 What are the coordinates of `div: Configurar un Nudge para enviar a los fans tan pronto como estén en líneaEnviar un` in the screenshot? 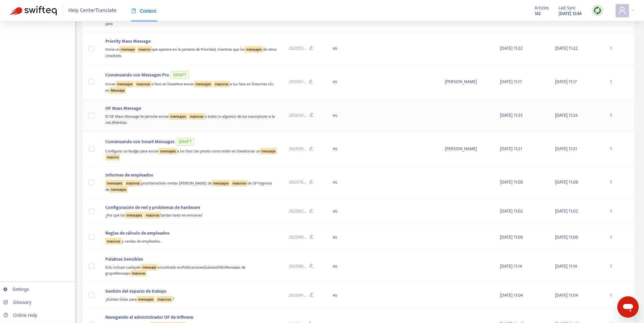 It's located at (192, 153).